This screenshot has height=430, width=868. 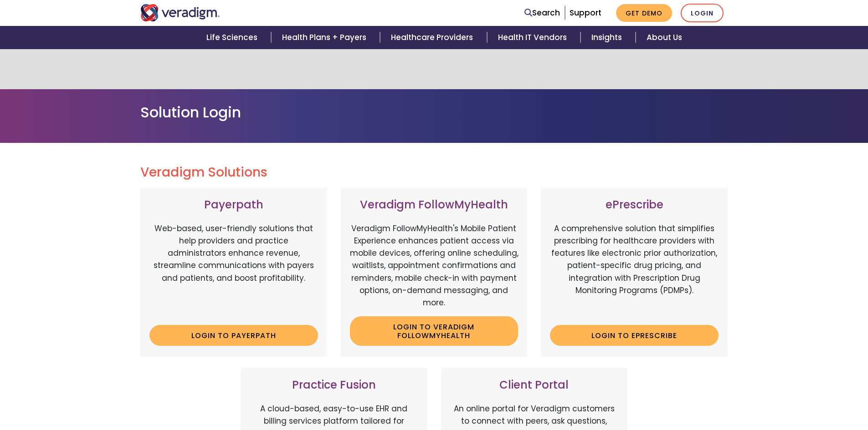 I want to click on a: Healthcare Providers, so click(x=433, y=38).